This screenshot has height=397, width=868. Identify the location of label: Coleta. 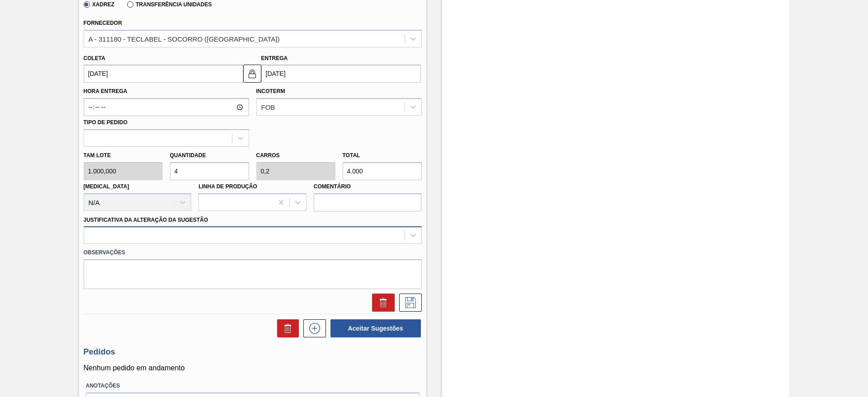
(94, 58).